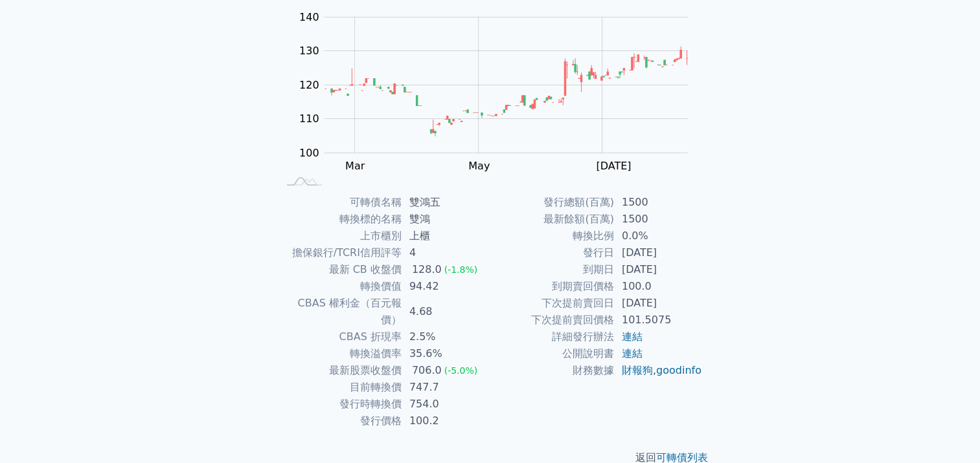 This screenshot has height=463, width=980. I want to click on td: 100.0, so click(658, 287).